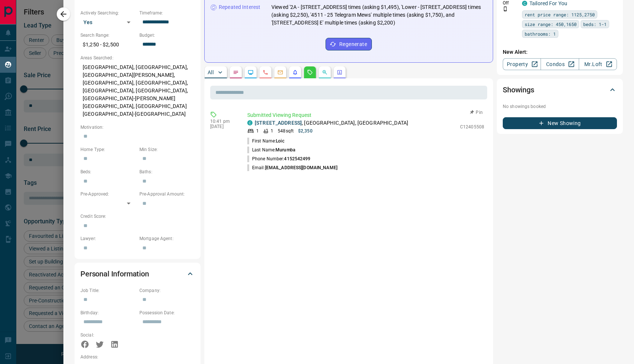 Image resolution: width=634 pixels, height=364 pixels. What do you see at coordinates (107, 172) in the screenshot?
I see `p: Beds:` at bounding box center [107, 172].